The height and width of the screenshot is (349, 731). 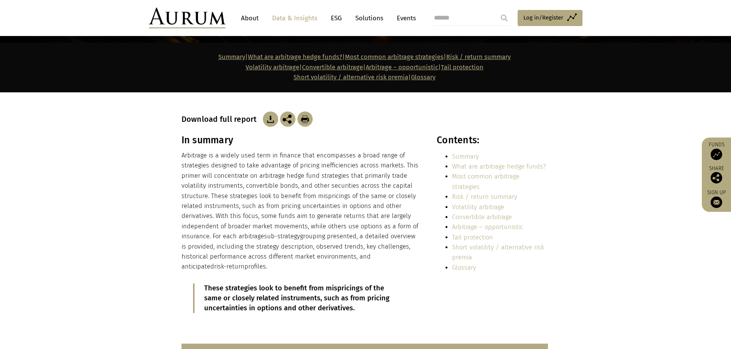 I want to click on a: Data & Insights, so click(x=295, y=18).